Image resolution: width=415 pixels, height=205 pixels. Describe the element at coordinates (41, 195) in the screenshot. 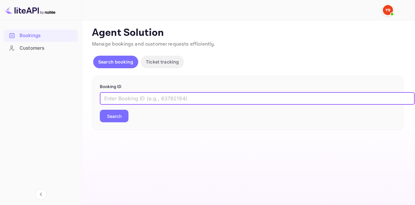

I see `button: Collapse navigation` at that location.